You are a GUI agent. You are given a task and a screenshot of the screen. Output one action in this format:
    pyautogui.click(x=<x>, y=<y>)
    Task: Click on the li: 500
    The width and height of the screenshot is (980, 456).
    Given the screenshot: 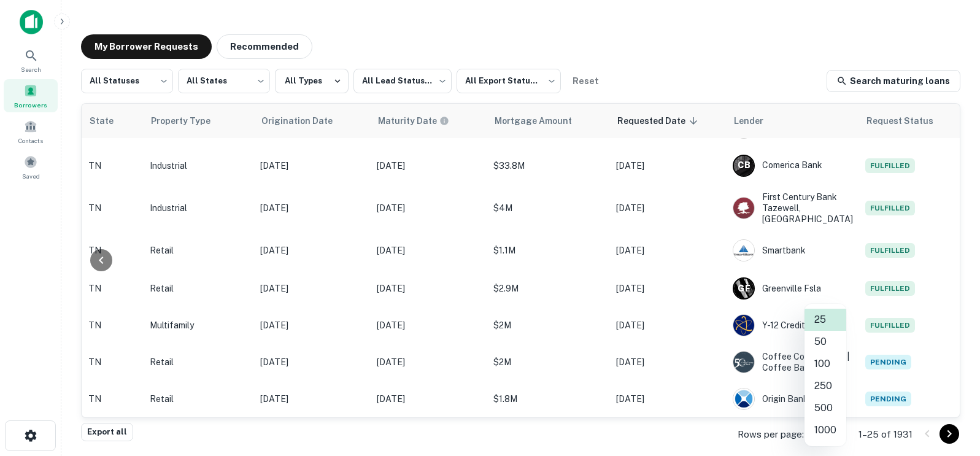 What is the action you would take?
    pyautogui.click(x=826, y=408)
    